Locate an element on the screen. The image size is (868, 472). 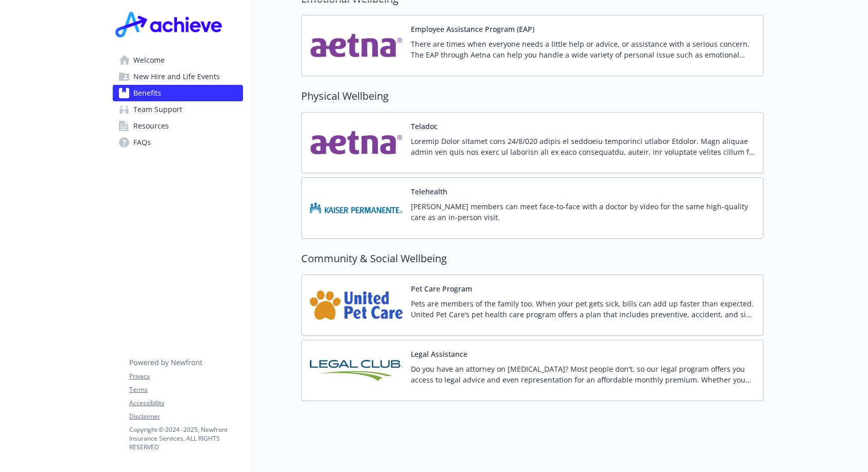
a: Accessibility is located at coordinates (186, 403).